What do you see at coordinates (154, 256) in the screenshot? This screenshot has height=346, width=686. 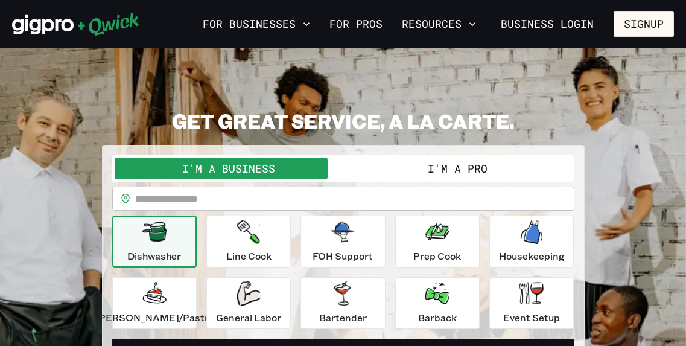 I see `p: Dishwasher` at bounding box center [154, 256].